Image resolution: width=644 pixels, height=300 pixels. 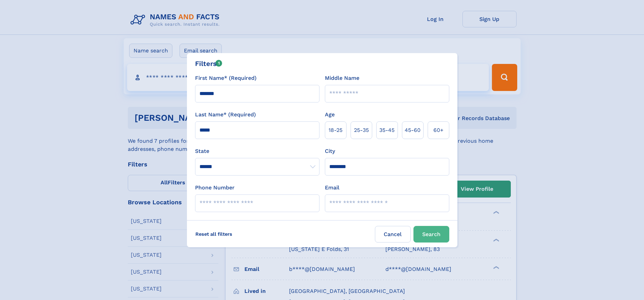 I want to click on span: 45‑60, so click(x=412, y=130).